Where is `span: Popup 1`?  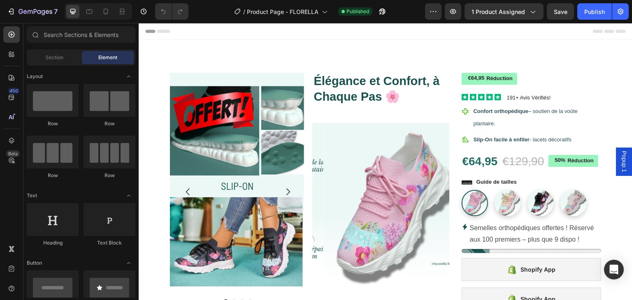
span: Popup 1 is located at coordinates (486, 139).